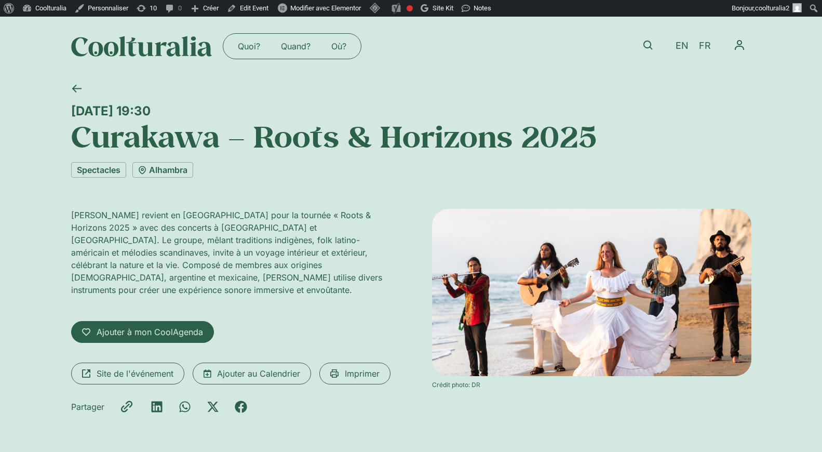 This screenshot has height=452, width=822. I want to click on a: Alhambra, so click(163, 170).